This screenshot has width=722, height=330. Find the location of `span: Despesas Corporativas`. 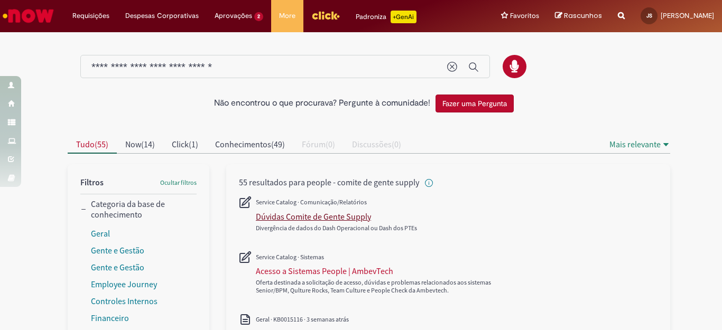

span: Despesas Corporativas is located at coordinates (162, 16).